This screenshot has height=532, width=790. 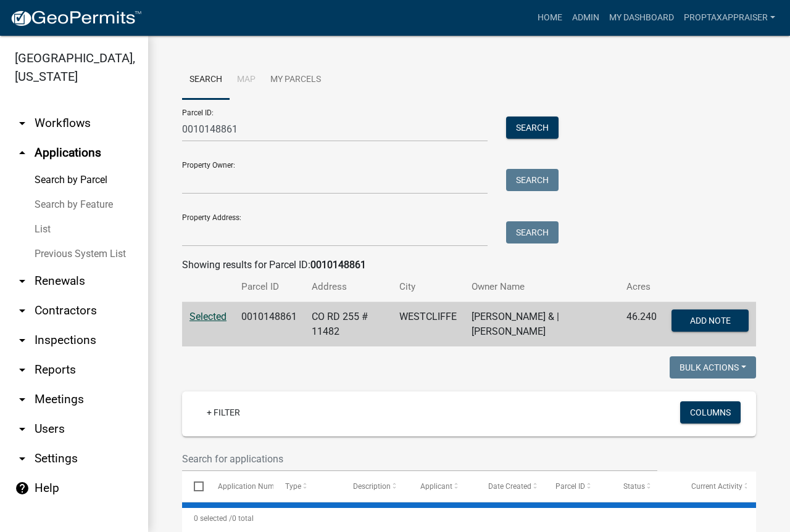 I want to click on th: Acres, so click(x=641, y=287).